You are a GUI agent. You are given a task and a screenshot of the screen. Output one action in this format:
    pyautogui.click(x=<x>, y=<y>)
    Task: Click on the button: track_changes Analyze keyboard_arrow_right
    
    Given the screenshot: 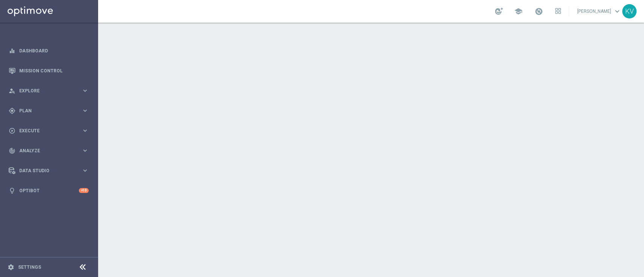 What is the action you would take?
    pyautogui.click(x=49, y=151)
    